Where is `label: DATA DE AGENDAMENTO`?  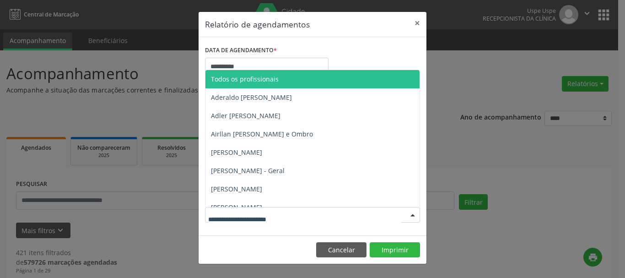 label: DATA DE AGENDAMENTO is located at coordinates (241, 50).